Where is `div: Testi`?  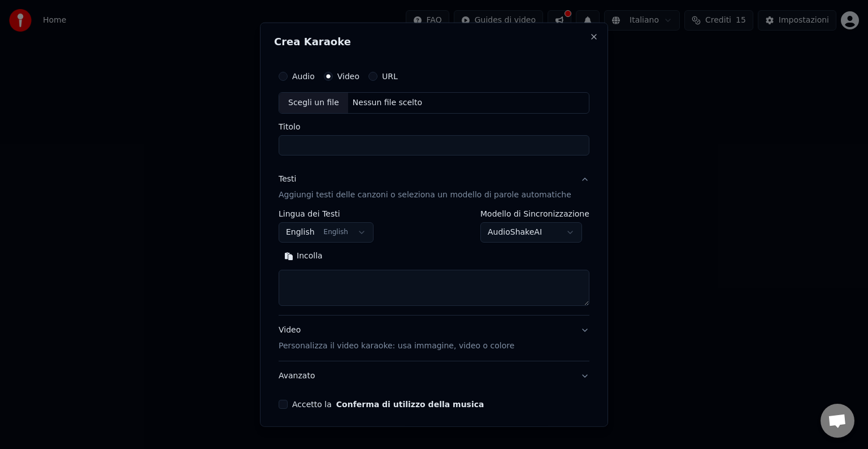 div: Testi is located at coordinates (287, 179).